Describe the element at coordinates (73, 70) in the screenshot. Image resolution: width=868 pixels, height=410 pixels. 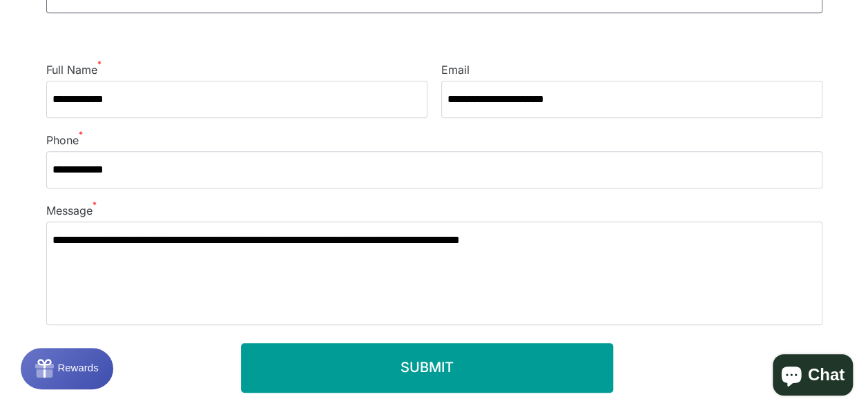
I see `label: Full Name` at that location.